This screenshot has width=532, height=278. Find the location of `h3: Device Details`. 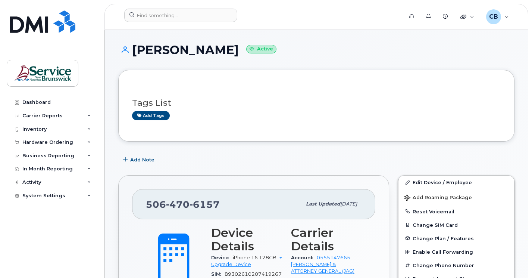

h3: Device Details is located at coordinates (247, 239).